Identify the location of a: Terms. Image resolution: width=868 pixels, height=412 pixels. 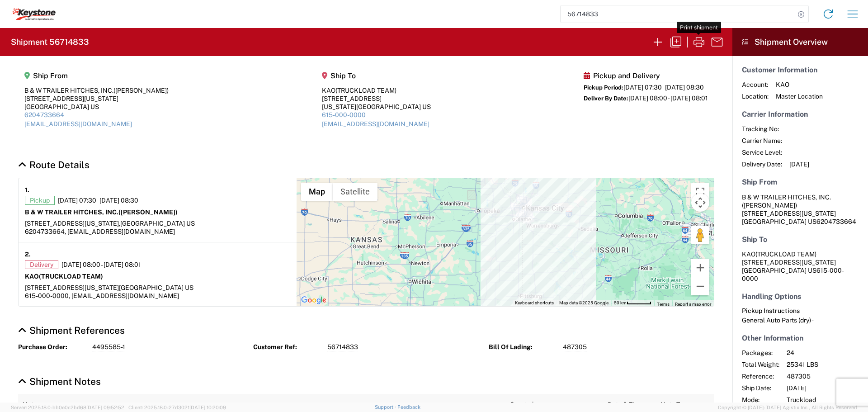
(663, 304).